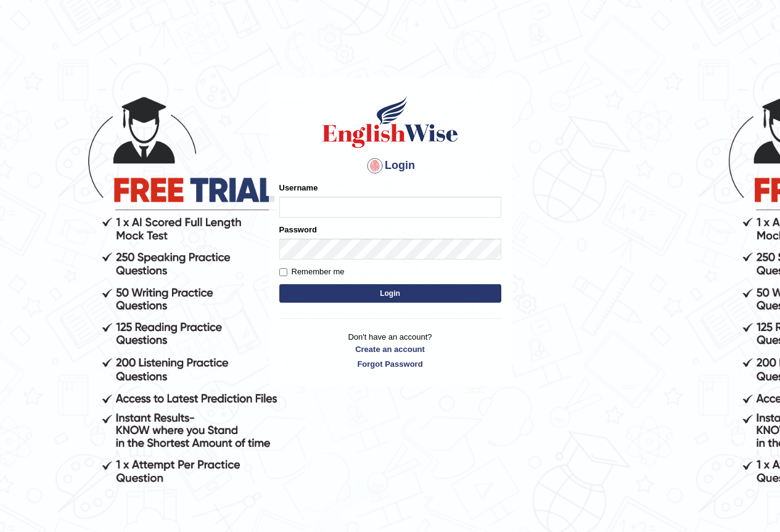 Image resolution: width=780 pixels, height=532 pixels. I want to click on img: Logo of English Wise sign in for intelligent practice with AI, so click(390, 122).